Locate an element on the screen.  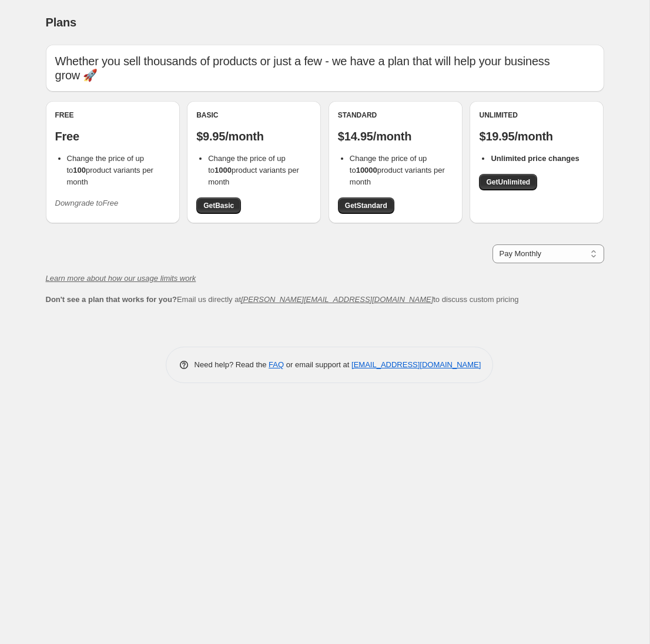
div: Free is located at coordinates (113, 115).